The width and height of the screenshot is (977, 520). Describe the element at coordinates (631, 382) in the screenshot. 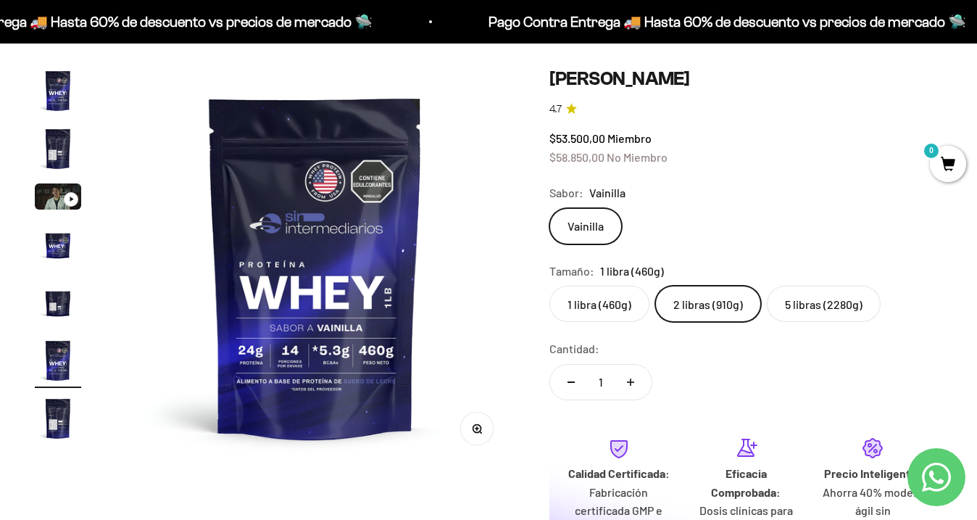

I see `button: Aumentar cantidad` at that location.